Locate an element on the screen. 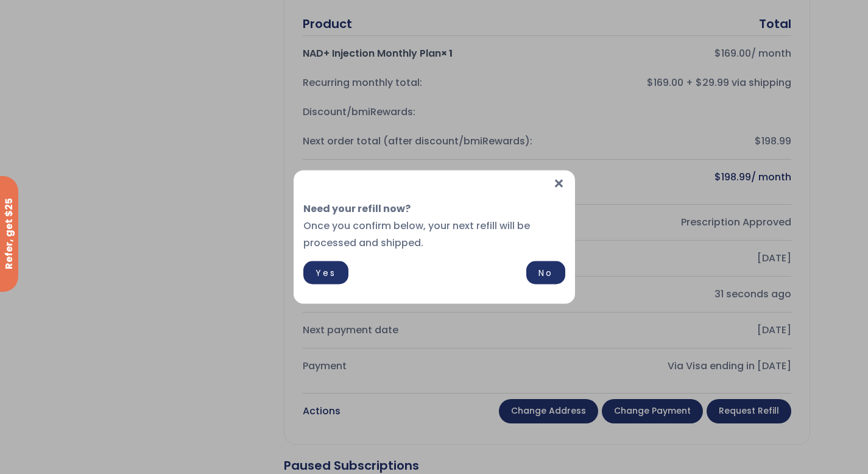 The width and height of the screenshot is (868, 474). p: Once you confirm below, your next refill will be processed and shipped. is located at coordinates (434, 226).